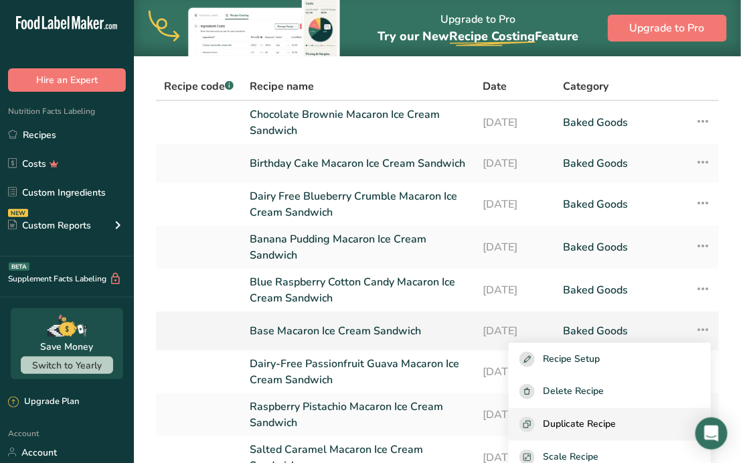  What do you see at coordinates (479, 28) in the screenshot?
I see `div: Upgrade to Pro` at bounding box center [479, 28].